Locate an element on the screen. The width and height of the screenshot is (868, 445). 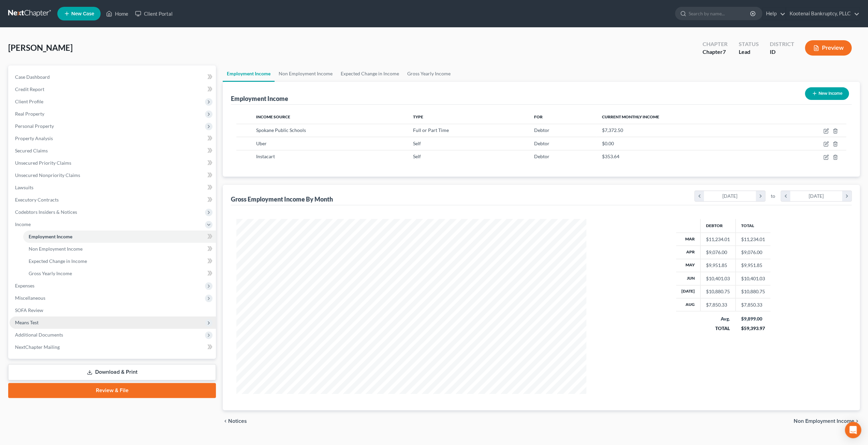
a: Case Dashboard is located at coordinates (113, 77).